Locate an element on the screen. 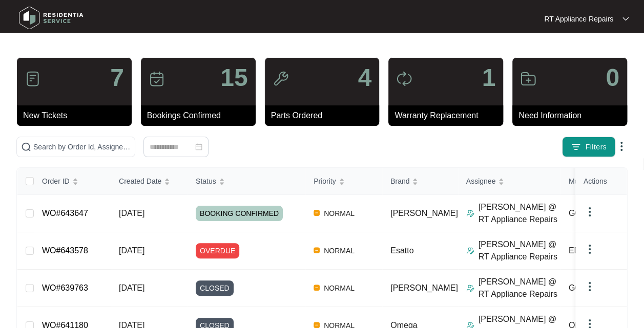 The width and height of the screenshot is (644, 328). img: search-icon is located at coordinates (26, 147).